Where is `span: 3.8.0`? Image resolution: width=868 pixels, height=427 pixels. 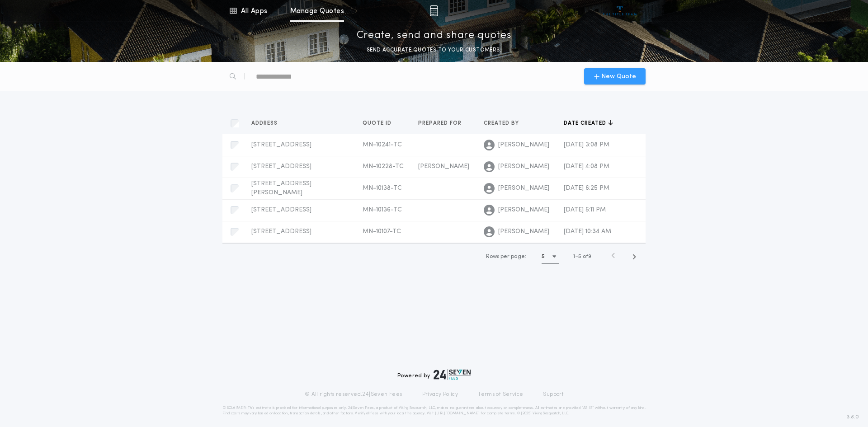
span: 3.8.0 is located at coordinates (853, 417).